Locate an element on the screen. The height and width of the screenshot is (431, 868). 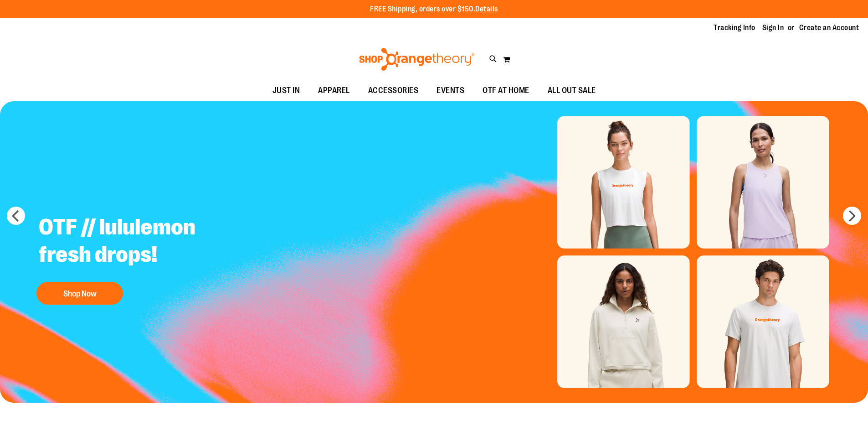
button: Shop Now is located at coordinates (80, 293).